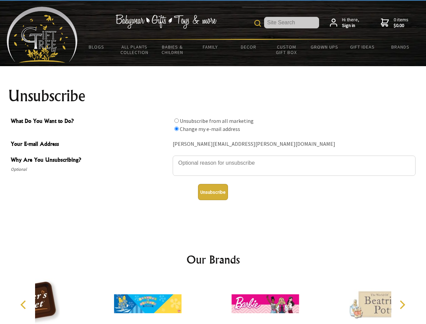 The height and width of the screenshot is (324, 426). Describe the element at coordinates (90, 169) in the screenshot. I see `span: Optional` at that location.